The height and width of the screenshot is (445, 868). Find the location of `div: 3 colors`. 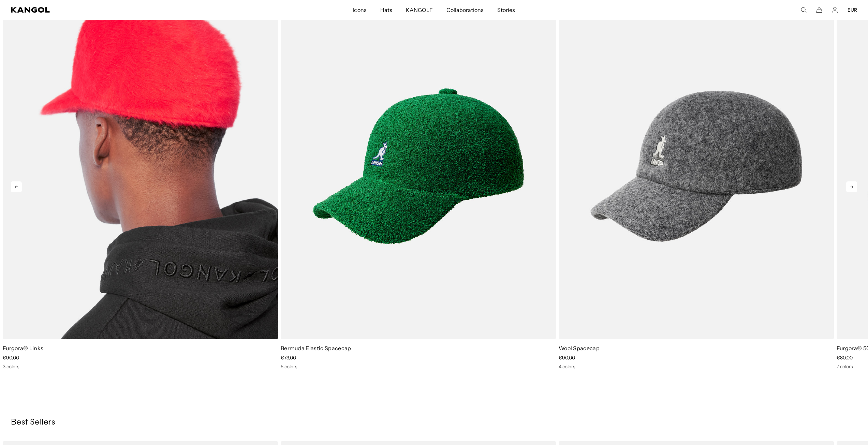

div: 3 colors is located at coordinates (140, 367).